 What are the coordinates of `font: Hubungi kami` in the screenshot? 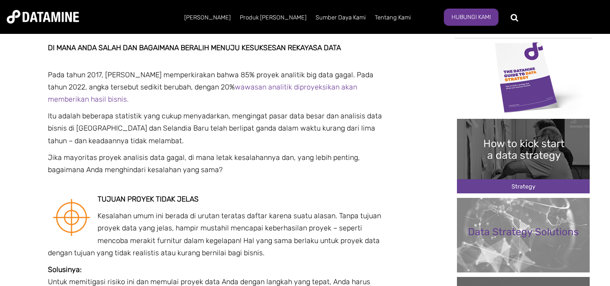 It's located at (471, 17).